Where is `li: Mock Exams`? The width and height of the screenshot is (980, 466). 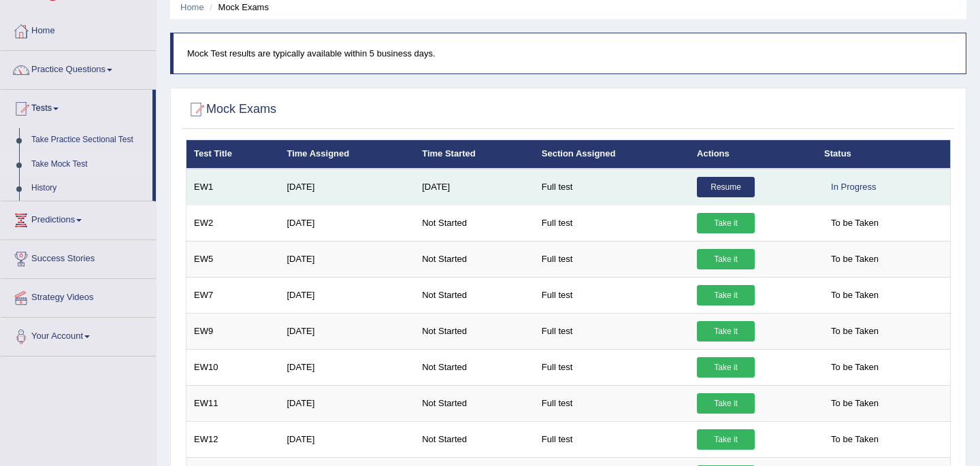
li: Mock Exams is located at coordinates (238, 7).